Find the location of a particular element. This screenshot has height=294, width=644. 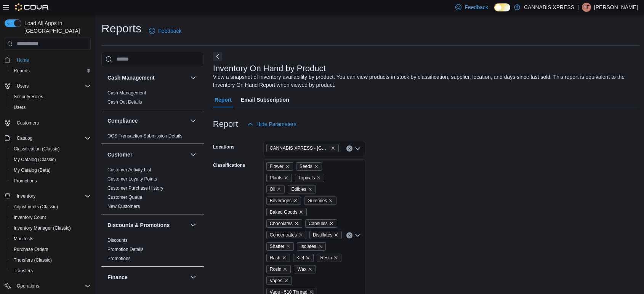

span: Flower is located at coordinates (280, 167).